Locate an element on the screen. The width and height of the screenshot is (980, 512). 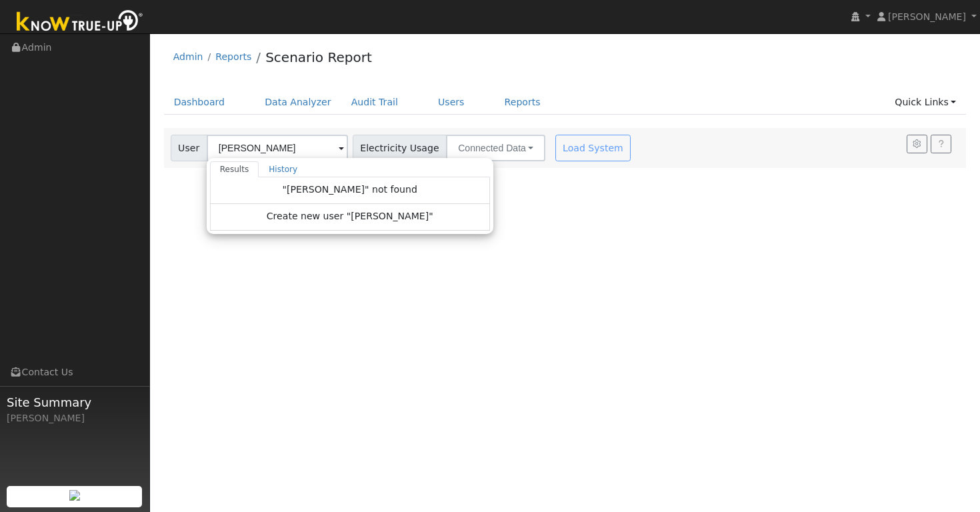
a: History is located at coordinates (283, 169).